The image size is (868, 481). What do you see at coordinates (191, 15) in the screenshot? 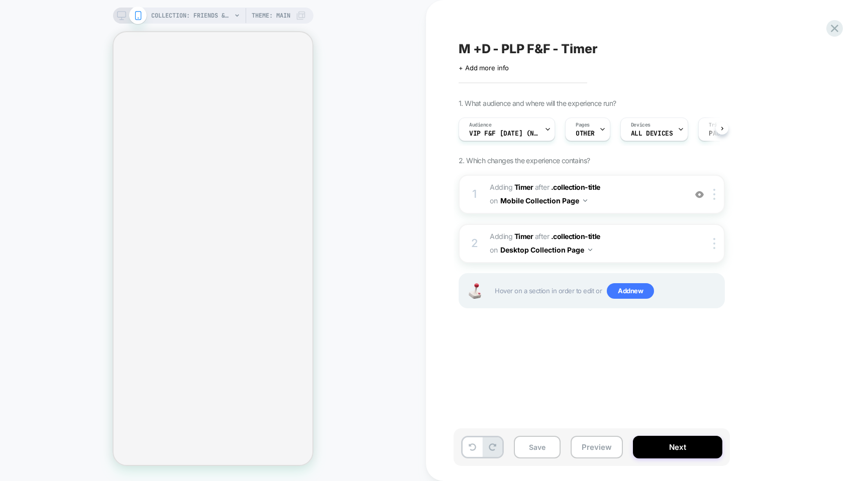
I see `span: COLLECTION: Friends & Family Sale (Category)` at bounding box center [191, 15].